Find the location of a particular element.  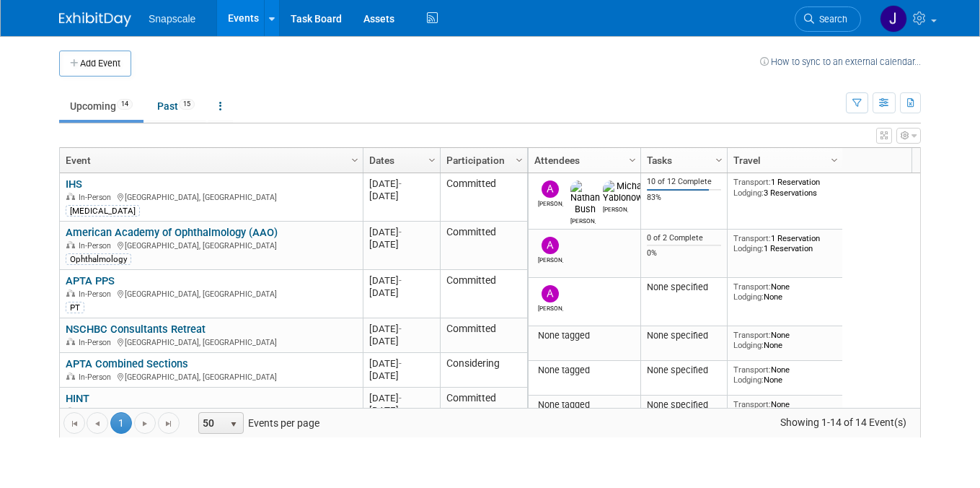

span: Snapscale is located at coordinates (172, 19).